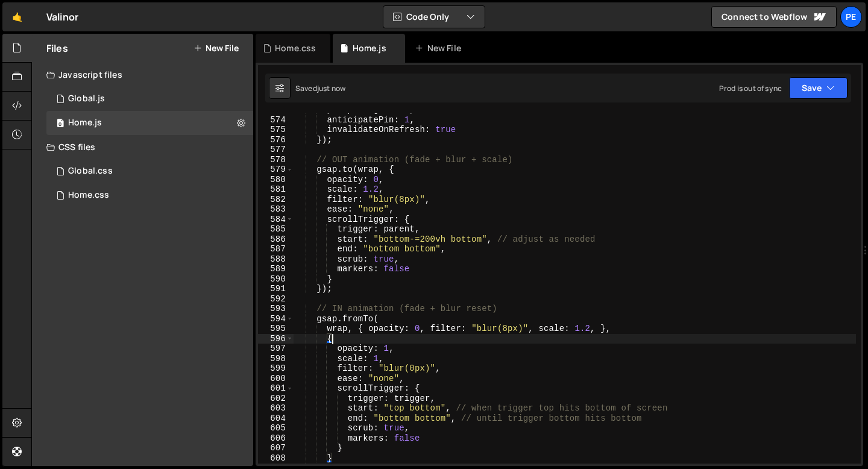 This screenshot has width=868, height=469. Describe the element at coordinates (852, 17) in the screenshot. I see `a: Pe` at that location.